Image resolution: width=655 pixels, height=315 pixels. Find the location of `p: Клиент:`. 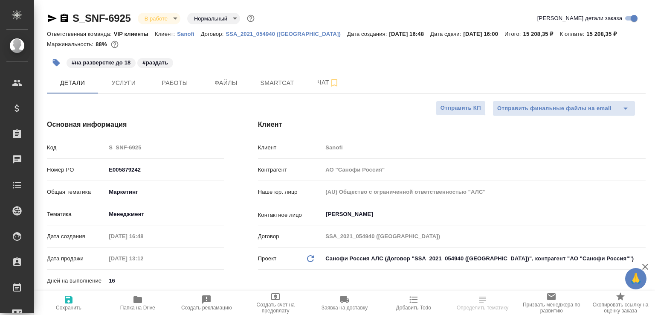

p: Клиент: is located at coordinates (166, 34).